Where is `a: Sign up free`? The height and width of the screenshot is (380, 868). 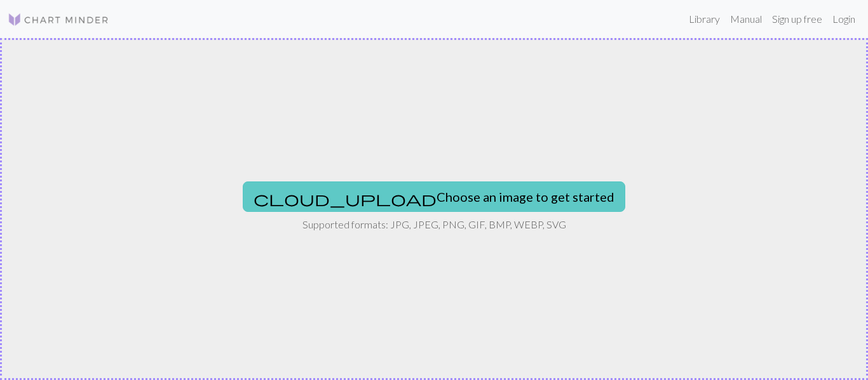 a: Sign up free is located at coordinates (797, 19).